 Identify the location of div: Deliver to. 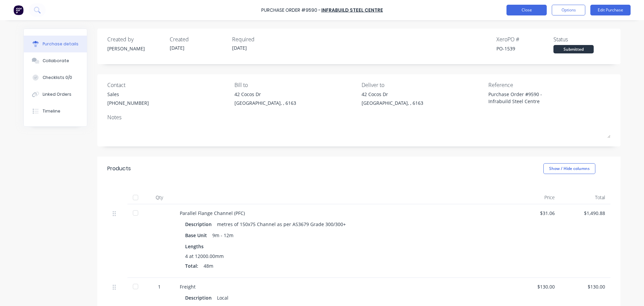
(423, 85).